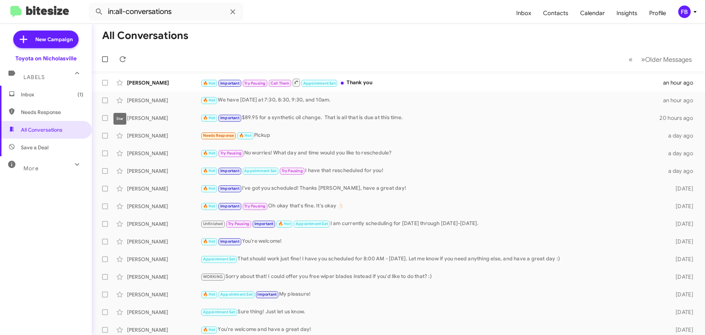 The image size is (705, 335). What do you see at coordinates (432, 170) in the screenshot?
I see `div: I have that rescheduled for you!` at bounding box center [432, 170].